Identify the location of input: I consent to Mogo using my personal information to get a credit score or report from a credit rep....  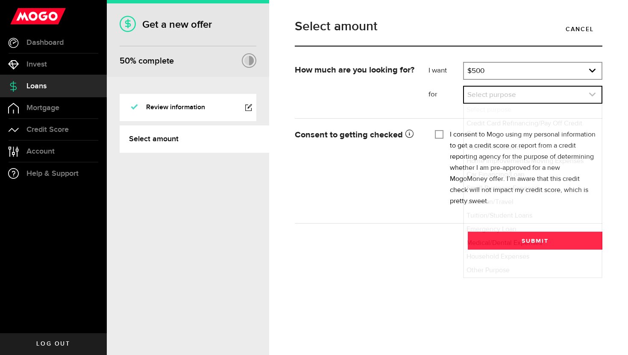
(439, 134).